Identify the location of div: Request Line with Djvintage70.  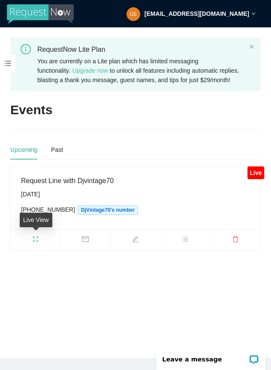
(135, 181).